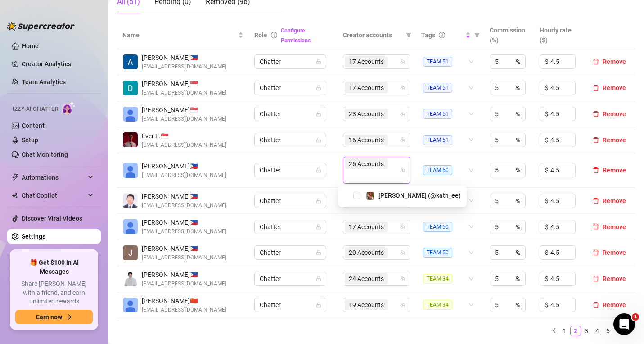 The height and width of the screenshot is (344, 644). Describe the element at coordinates (428, 35) in the screenshot. I see `span: Tags` at that location.